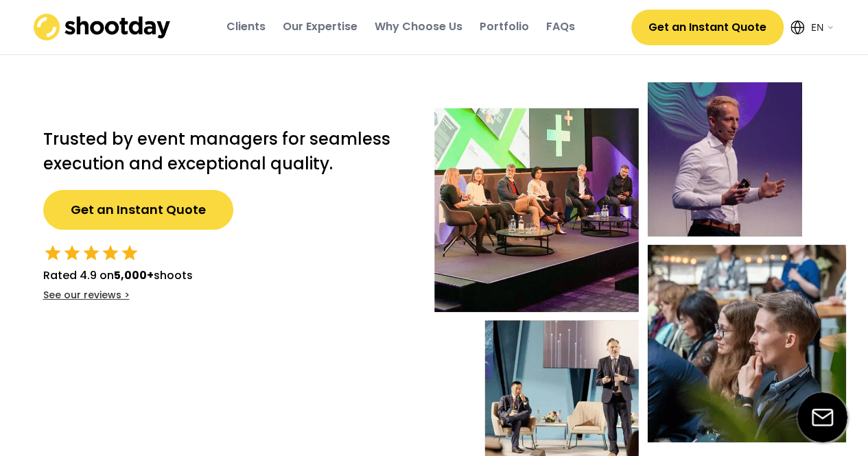  Describe the element at coordinates (504, 26) in the screenshot. I see `div: Portfolio` at that location.